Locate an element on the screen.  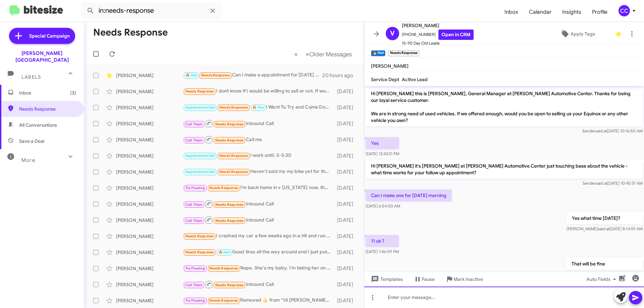
div: I work until. 5-5:30 is located at coordinates (258, 156).